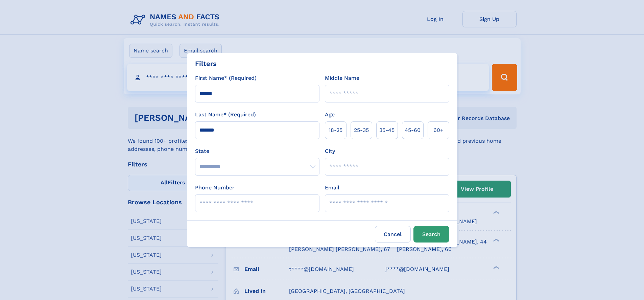  What do you see at coordinates (257, 151) in the screenshot?
I see `label: State` at bounding box center [257, 151].